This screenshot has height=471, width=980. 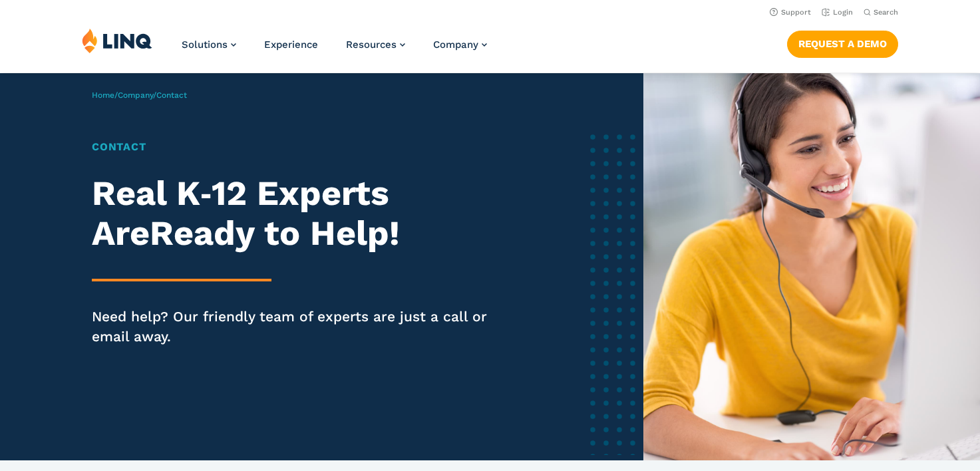 What do you see at coordinates (456, 45) in the screenshot?
I see `span: Company` at bounding box center [456, 45].